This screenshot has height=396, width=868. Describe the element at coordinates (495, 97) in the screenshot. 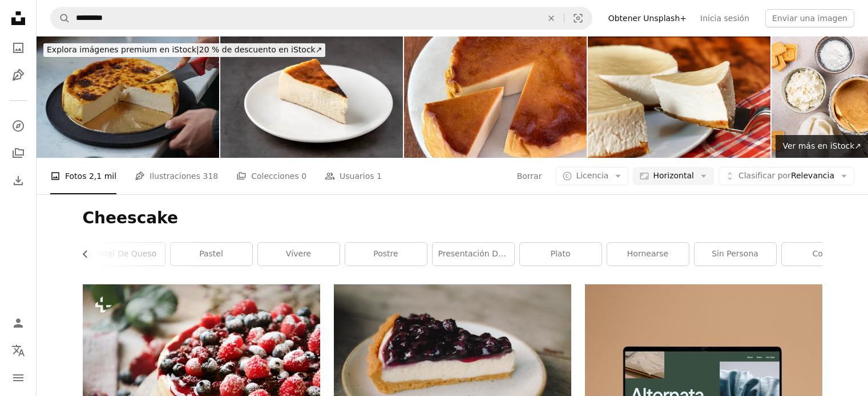

I see `img: Imagen de primer plano de tarta de queso de San Sebastián en rodajas (tarta de queso vasca quemad...` at that location.